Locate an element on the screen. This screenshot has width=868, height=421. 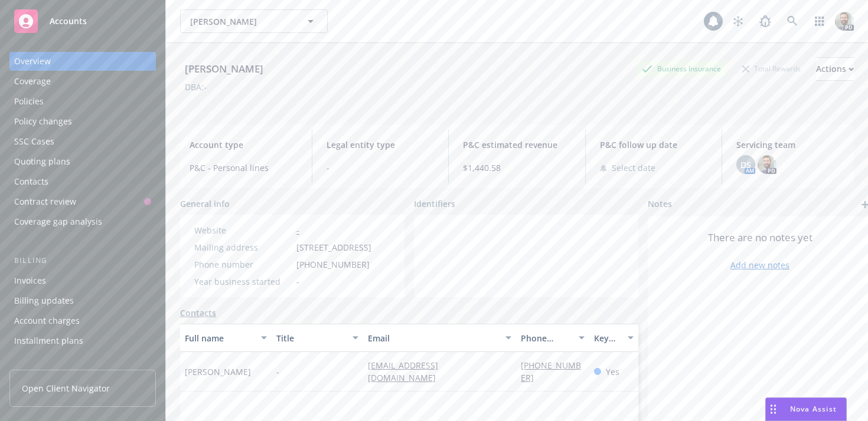
div: Key contact is located at coordinates (607, 338).